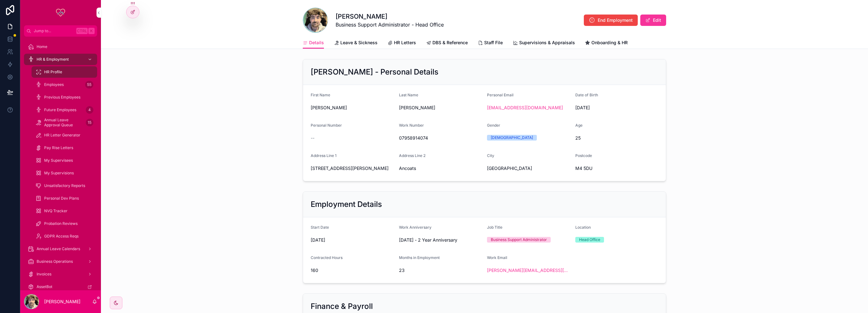 This screenshot has height=313, width=868. Describe the element at coordinates (359, 43) in the screenshot. I see `span: Leave & Sickness` at that location.